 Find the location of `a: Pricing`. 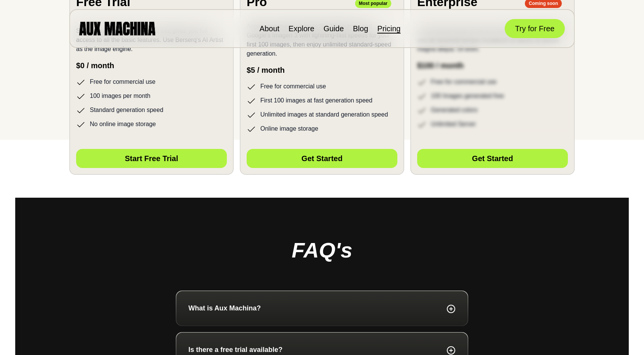

a: Pricing is located at coordinates (389, 29).